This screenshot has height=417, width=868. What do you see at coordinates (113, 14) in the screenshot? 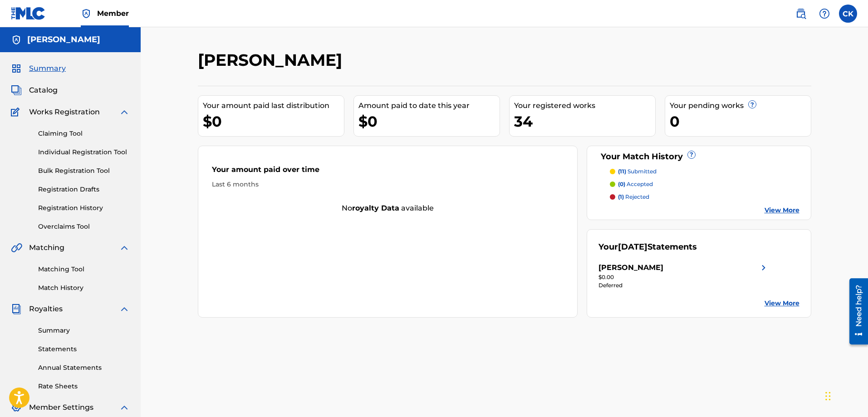
I see `span: Member` at bounding box center [113, 14].